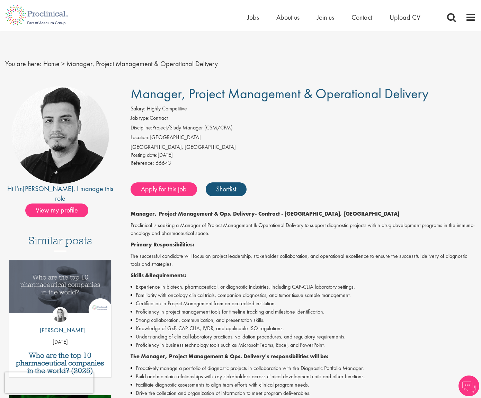  I want to click on p: The successful candidate will focus on project leadership, stakeholder collaboration, and operati..., so click(303, 260).